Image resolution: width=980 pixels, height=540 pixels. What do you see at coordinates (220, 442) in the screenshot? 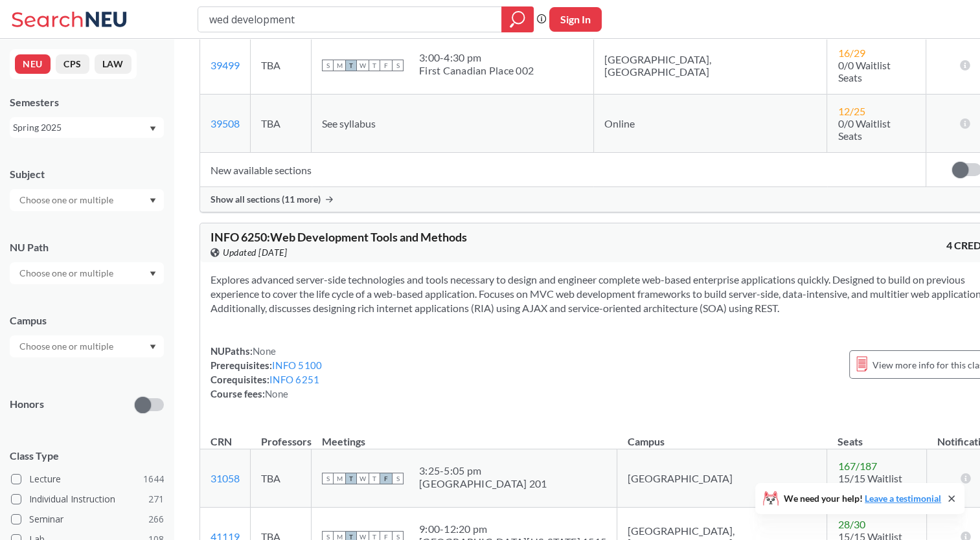
I see `div: CRN` at bounding box center [220, 442].